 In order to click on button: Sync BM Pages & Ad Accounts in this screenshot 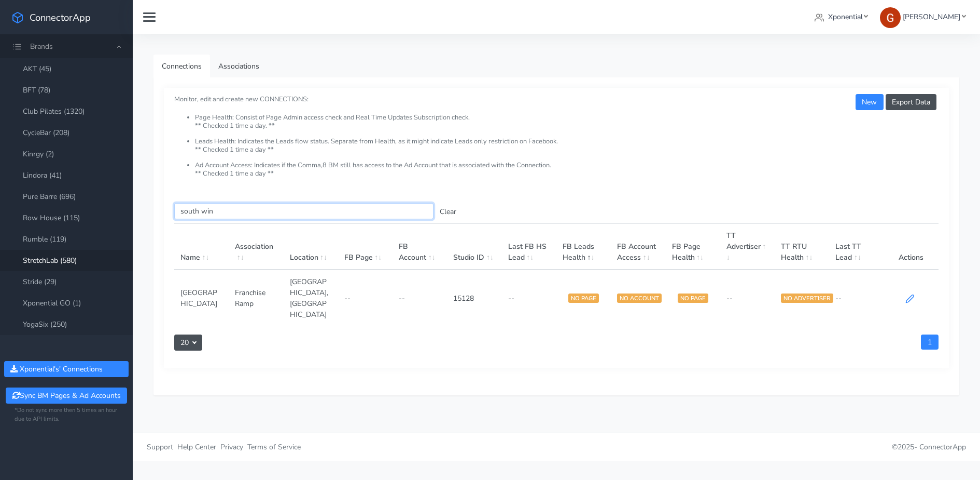, I will do `click(66, 395)`.